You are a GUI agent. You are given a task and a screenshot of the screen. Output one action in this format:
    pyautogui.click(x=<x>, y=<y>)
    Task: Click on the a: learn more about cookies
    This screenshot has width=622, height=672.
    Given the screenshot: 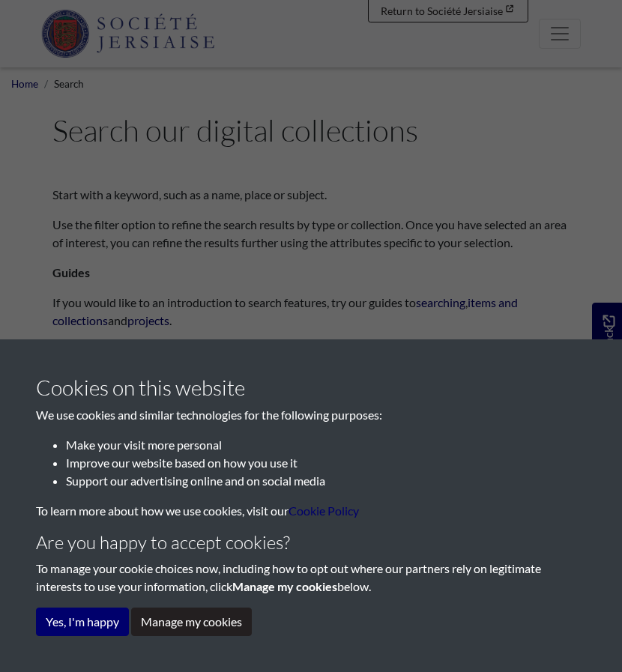 What is the action you would take?
    pyautogui.click(x=324, y=511)
    